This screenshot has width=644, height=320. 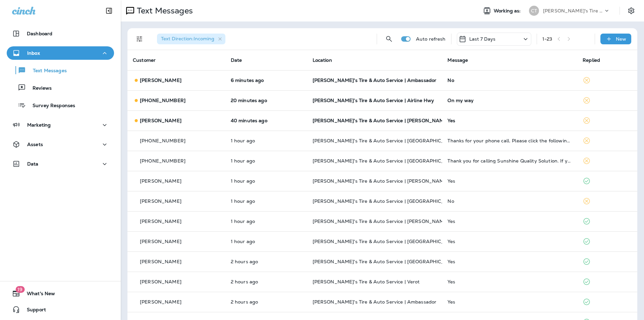 I want to click on span: What's New, so click(x=37, y=294).